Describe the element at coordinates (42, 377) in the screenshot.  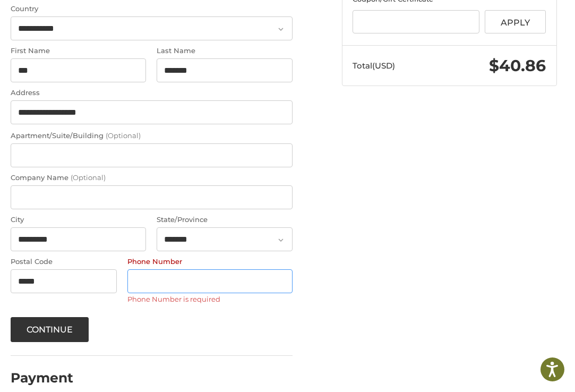
I see `h2: Payment` at that location.